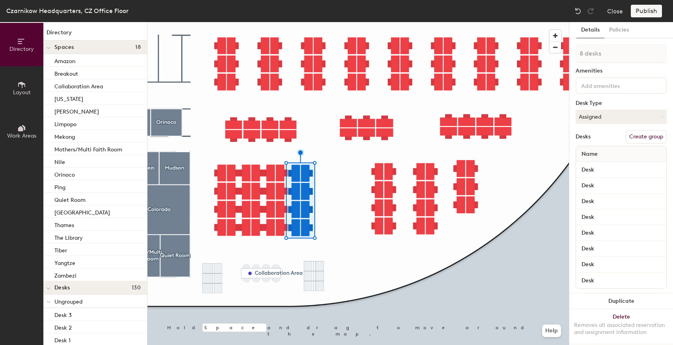 This screenshot has width=673, height=345. What do you see at coordinates (65, 262) in the screenshot?
I see `p: Yangtze` at bounding box center [65, 262].